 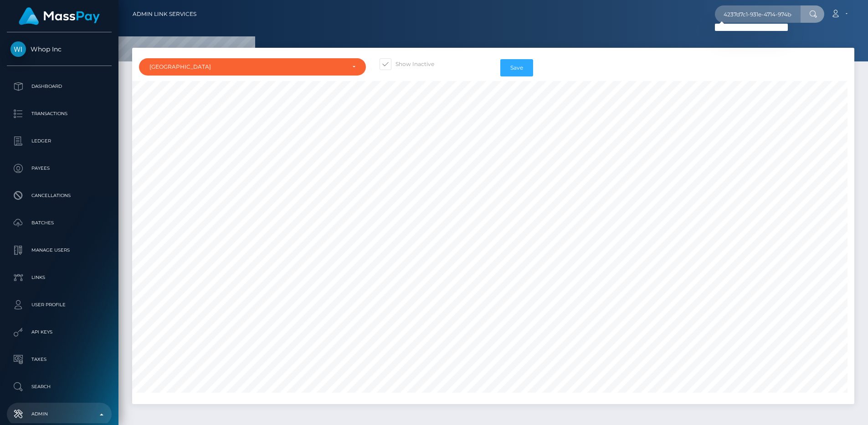 What do you see at coordinates (59, 49) in the screenshot?
I see `span: Whop Inc` at bounding box center [59, 49].